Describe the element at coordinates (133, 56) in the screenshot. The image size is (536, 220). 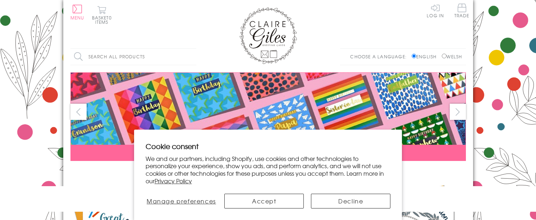
I see `input: Search all products` at that location.